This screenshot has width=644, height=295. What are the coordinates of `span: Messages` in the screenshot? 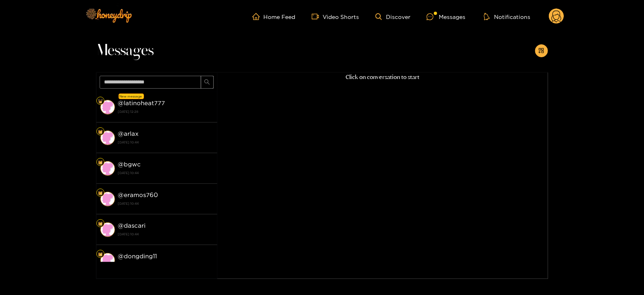 It's located at (125, 51).